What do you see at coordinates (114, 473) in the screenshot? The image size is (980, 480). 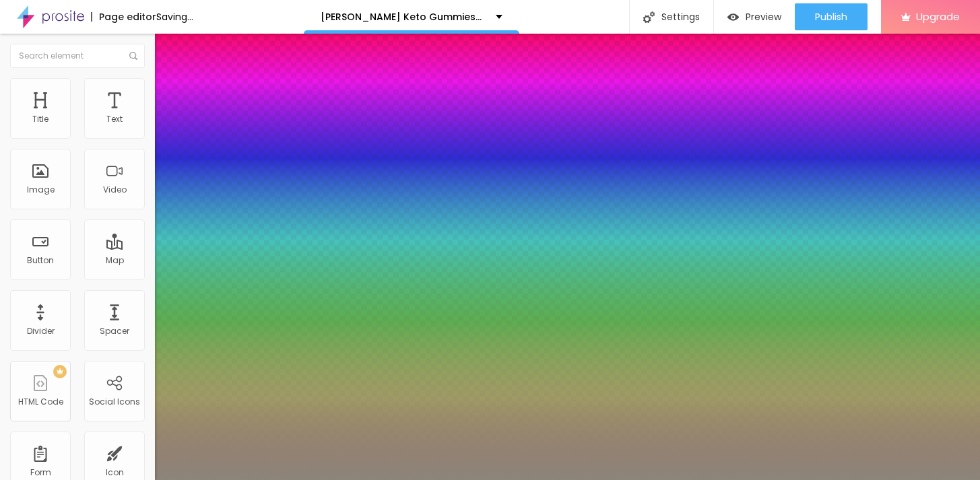 I see `div: Icon` at bounding box center [114, 473].